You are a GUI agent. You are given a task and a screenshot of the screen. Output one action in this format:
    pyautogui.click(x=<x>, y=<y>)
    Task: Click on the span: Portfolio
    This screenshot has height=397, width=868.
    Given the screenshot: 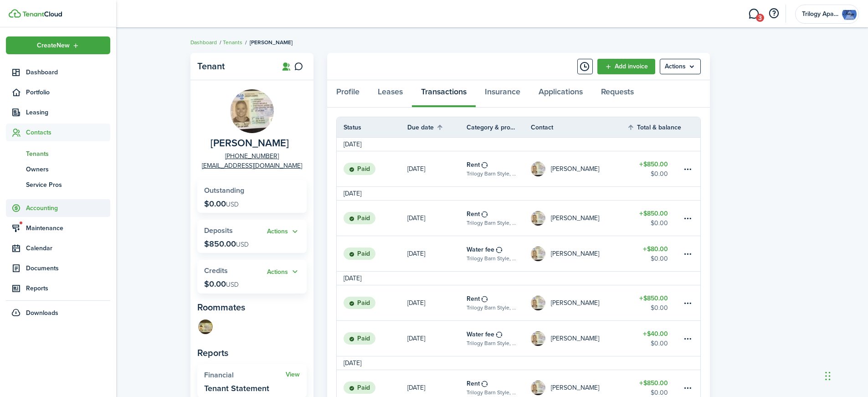 What is the action you would take?
    pyautogui.click(x=68, y=92)
    